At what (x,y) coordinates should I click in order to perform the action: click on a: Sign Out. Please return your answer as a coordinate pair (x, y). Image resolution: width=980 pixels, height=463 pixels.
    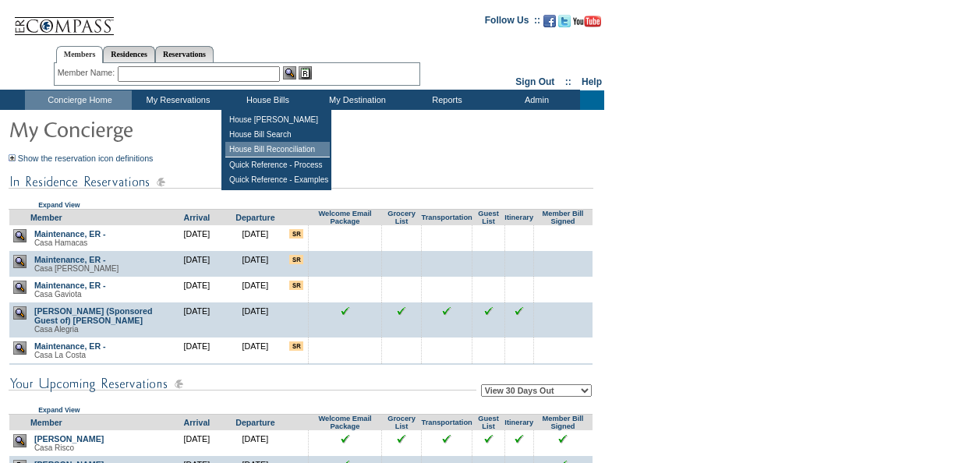
    Looking at the image, I should click on (535, 82).